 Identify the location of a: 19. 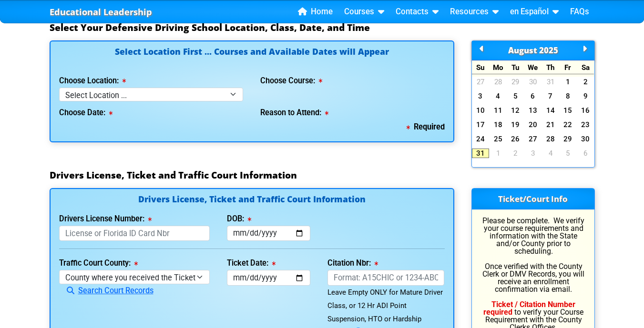
(515, 125).